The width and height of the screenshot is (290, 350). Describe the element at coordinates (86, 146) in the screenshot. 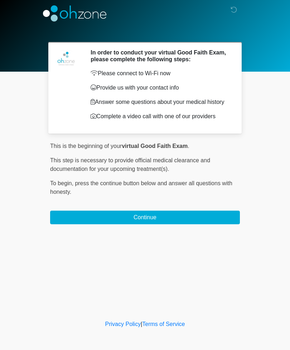

I see `span: This is the beginning of your` at that location.